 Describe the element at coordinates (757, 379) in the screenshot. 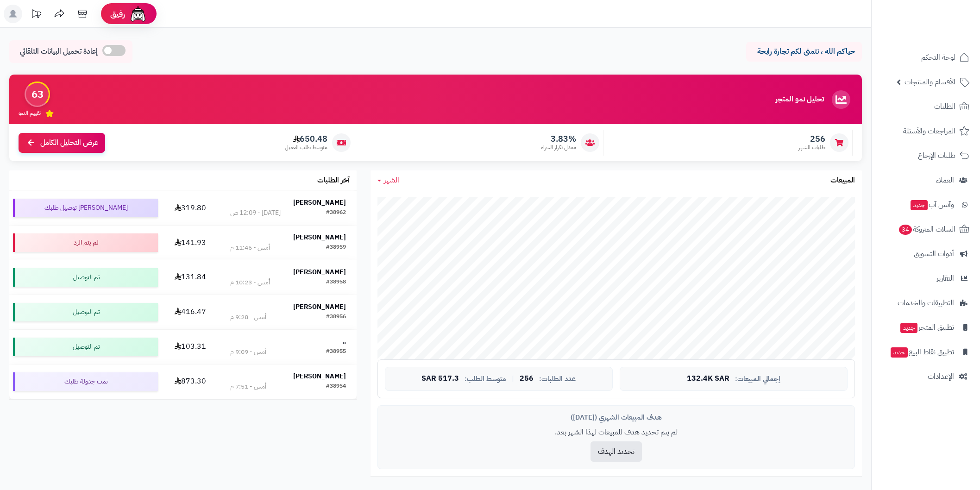

I see `span: إجمالي المبيعات:` at that location.